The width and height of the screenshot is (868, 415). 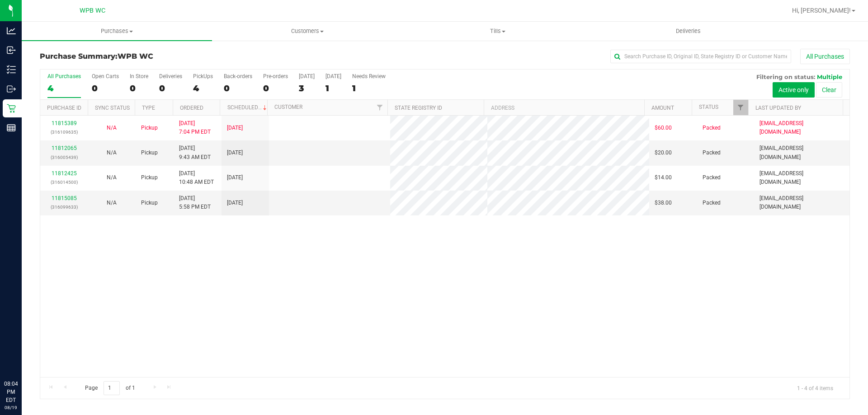 I want to click on a: 11815389, so click(x=64, y=123).